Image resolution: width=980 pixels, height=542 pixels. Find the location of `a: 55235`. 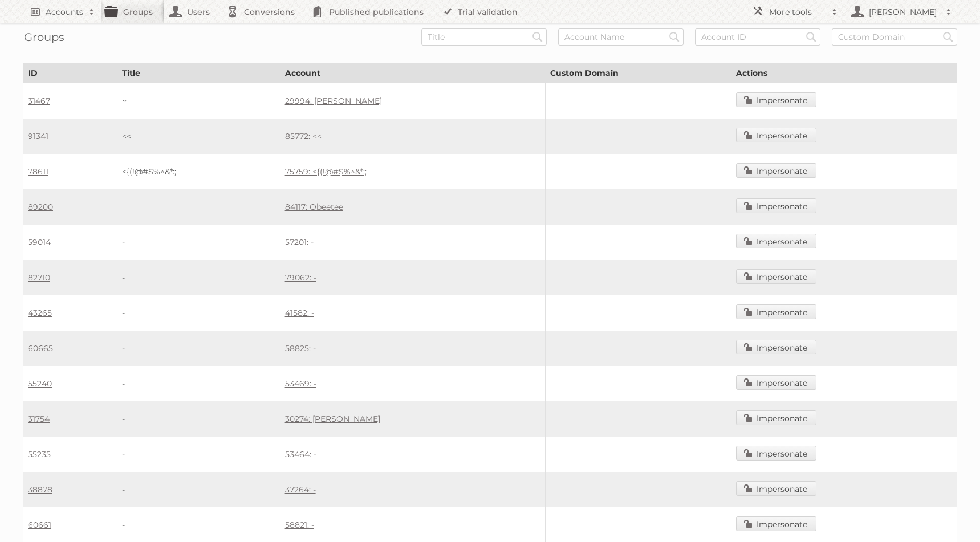

a: 55235 is located at coordinates (40, 454).